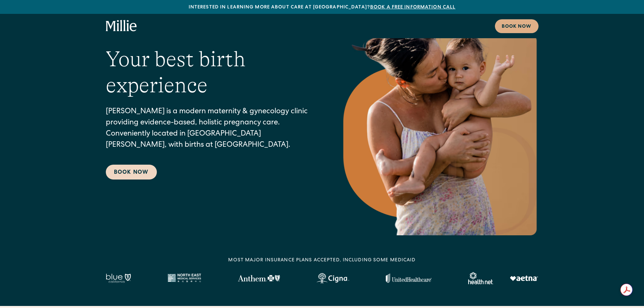 The image size is (644, 308). What do you see at coordinates (332, 279) in the screenshot?
I see `img: Cigna logo` at bounding box center [332, 279].